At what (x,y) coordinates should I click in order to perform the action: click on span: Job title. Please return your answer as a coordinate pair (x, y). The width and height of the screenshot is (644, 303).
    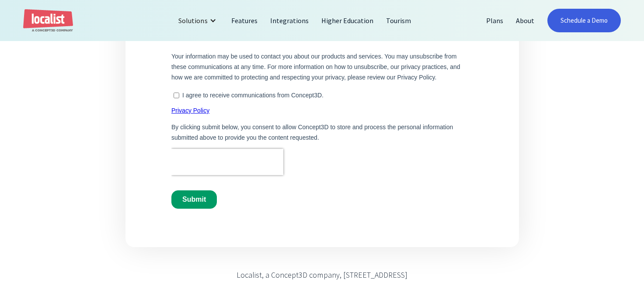
    Looking at the image, I should click on (160, 76).